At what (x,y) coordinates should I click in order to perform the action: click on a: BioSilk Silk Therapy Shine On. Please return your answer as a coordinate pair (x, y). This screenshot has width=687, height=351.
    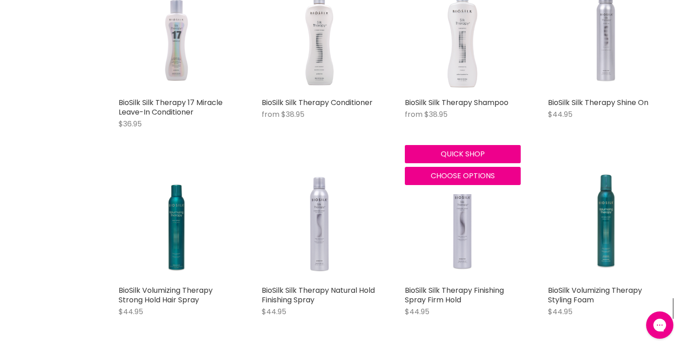
    Looking at the image, I should click on (598, 102).